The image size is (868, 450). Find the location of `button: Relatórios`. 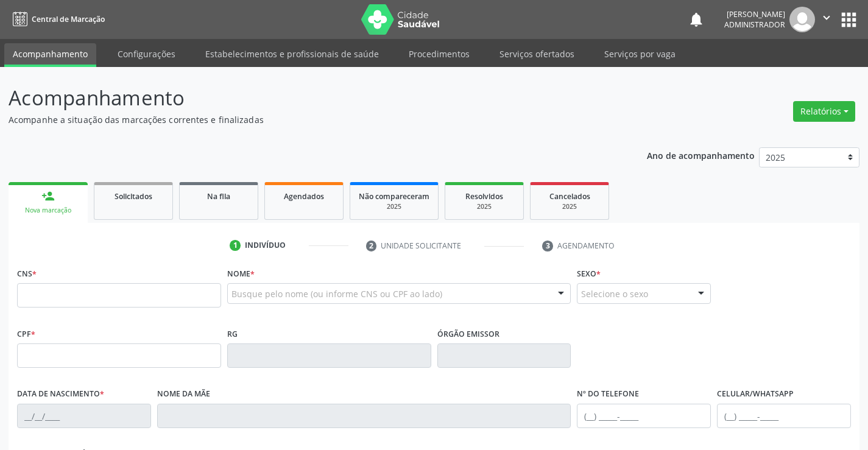

button: Relatórios is located at coordinates (824, 112).